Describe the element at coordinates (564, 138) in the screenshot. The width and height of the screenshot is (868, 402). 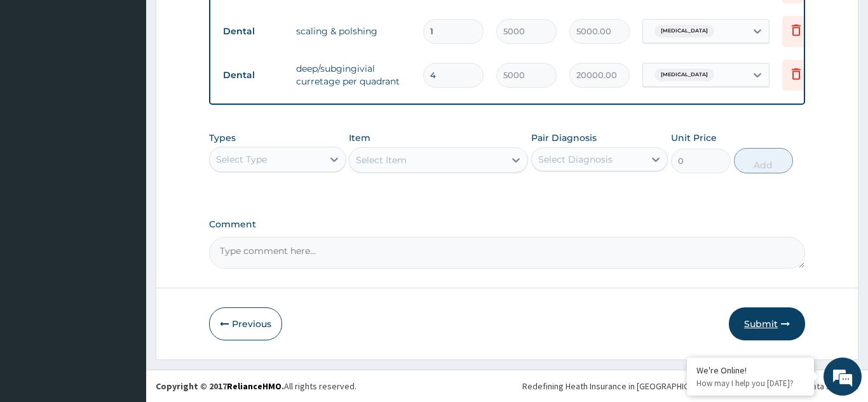
I see `label: Pair Diagnosis` at that location.